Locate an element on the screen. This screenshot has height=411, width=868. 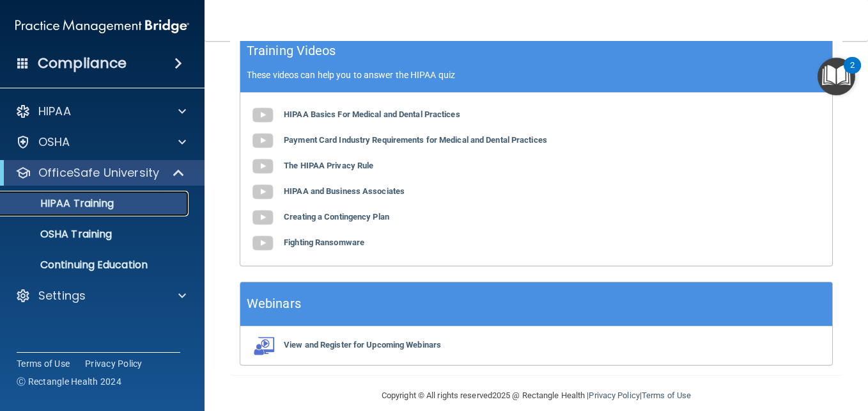
h4: Compliance is located at coordinates (82, 64).